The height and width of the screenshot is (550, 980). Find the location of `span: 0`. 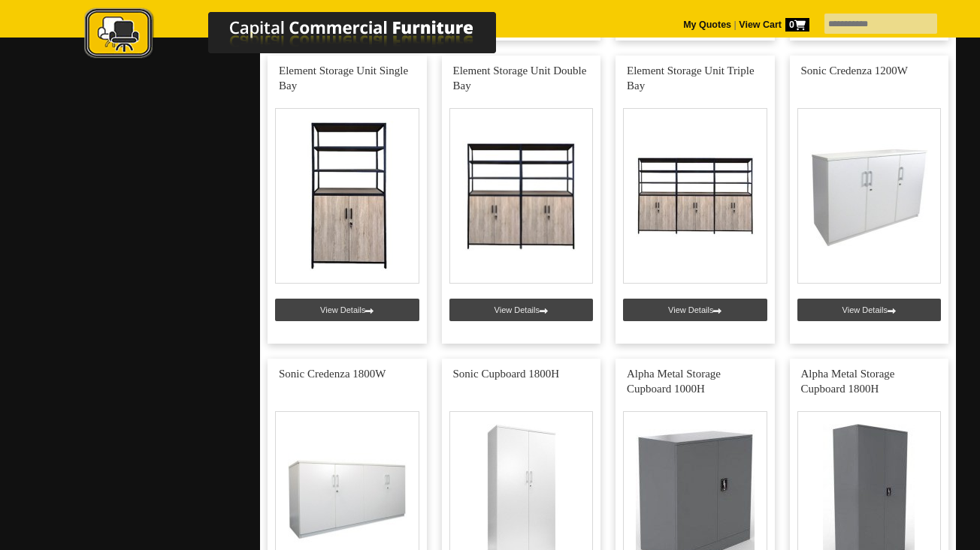

span: 0 is located at coordinates (797, 25).